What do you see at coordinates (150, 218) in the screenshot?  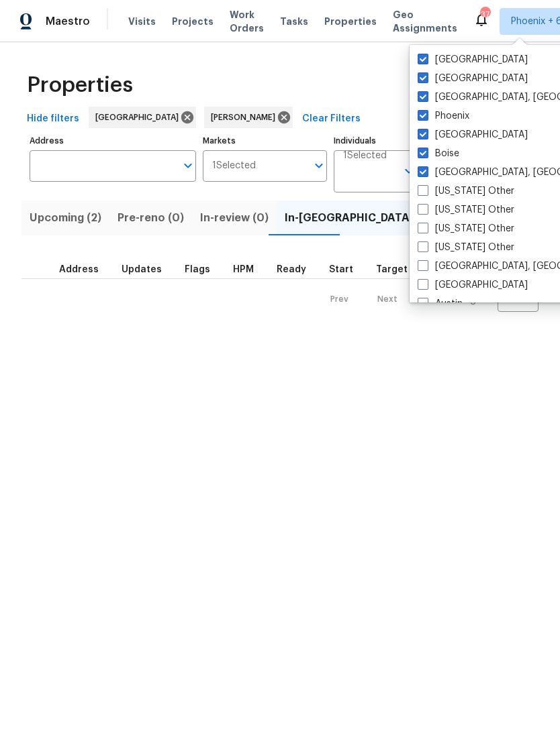 I see `span: Pre-reno (0)` at bounding box center [150, 218].